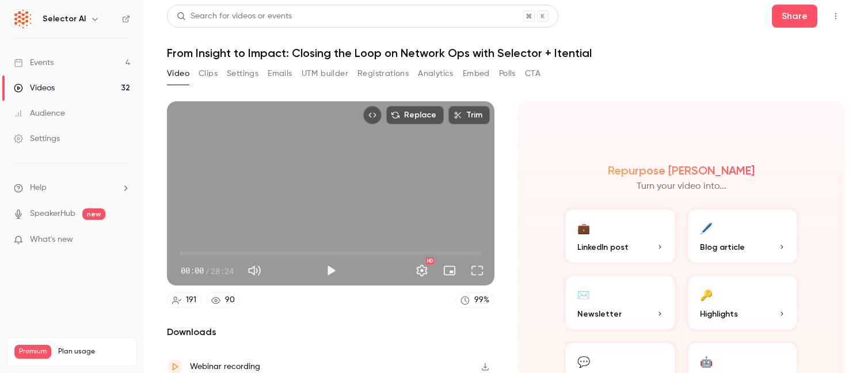 This screenshot has width=868, height=373. What do you see at coordinates (184, 300) in the screenshot?
I see `a: 191` at bounding box center [184, 300].